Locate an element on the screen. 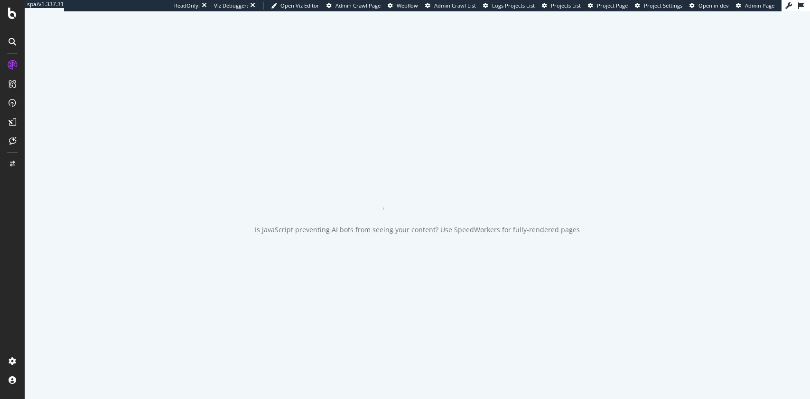 This screenshot has width=810, height=399. a: Logs Projects List is located at coordinates (508, 6).